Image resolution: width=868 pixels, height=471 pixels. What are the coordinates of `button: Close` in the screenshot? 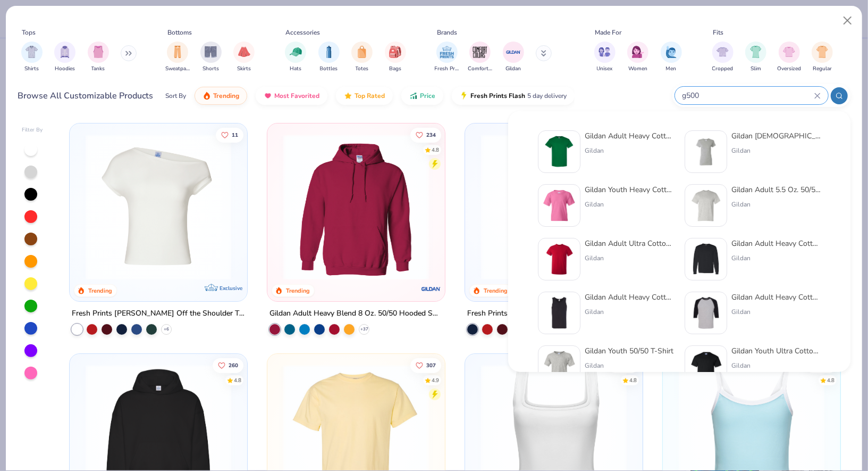 It's located at (848, 21).